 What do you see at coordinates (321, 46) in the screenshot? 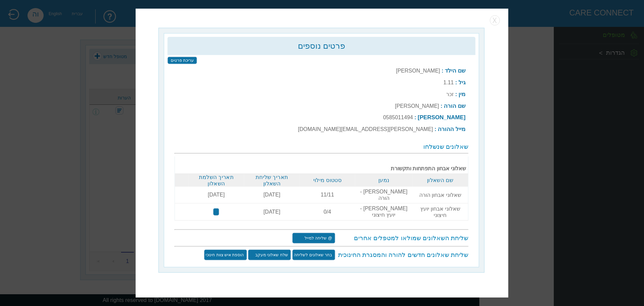
I see `h2: פרטים נוספים` at bounding box center [321, 46].